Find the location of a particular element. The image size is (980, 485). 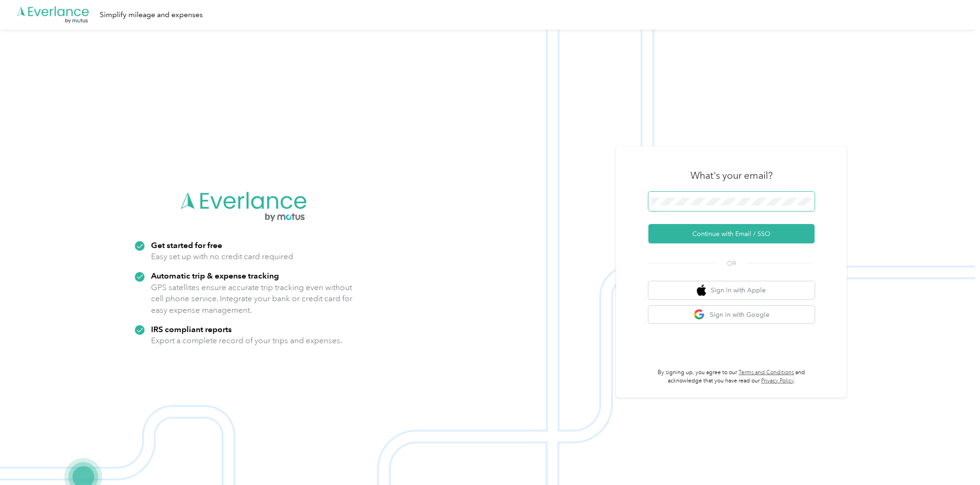

h3: What's your email? is located at coordinates (731, 176).